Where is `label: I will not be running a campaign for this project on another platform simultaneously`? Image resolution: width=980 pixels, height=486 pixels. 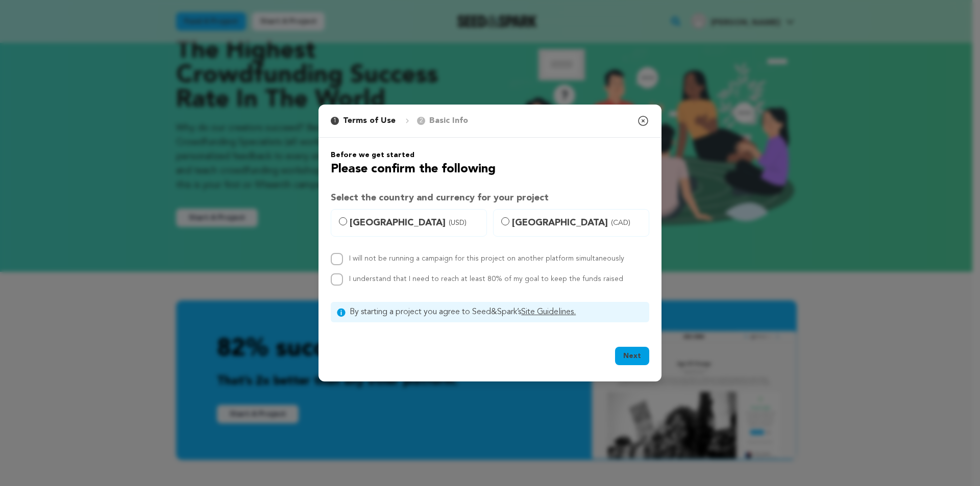
label: I will not be running a campaign for this project on another platform simultaneously is located at coordinates (486, 259).